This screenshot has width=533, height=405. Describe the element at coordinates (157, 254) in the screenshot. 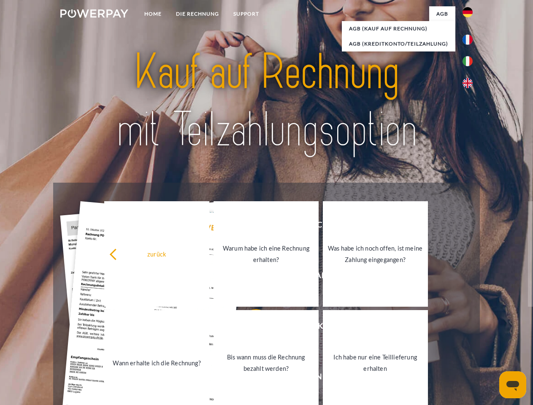

I see `div: zurück` at that location.